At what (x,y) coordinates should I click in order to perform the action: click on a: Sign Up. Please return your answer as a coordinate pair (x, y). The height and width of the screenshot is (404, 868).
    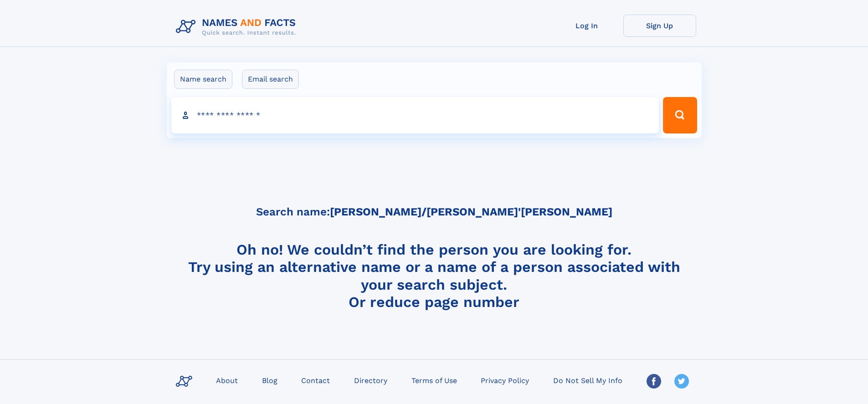
    Looking at the image, I should click on (660, 26).